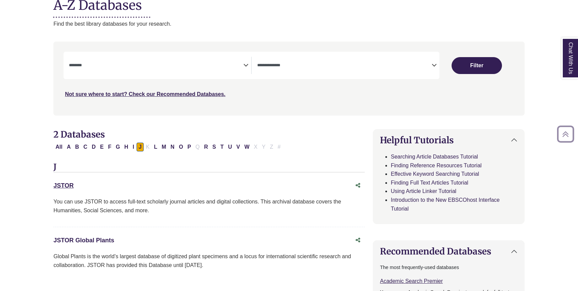 This screenshot has height=291, width=578. What do you see at coordinates (181, 147) in the screenshot?
I see `button: Filter Results O` at bounding box center [181, 147].